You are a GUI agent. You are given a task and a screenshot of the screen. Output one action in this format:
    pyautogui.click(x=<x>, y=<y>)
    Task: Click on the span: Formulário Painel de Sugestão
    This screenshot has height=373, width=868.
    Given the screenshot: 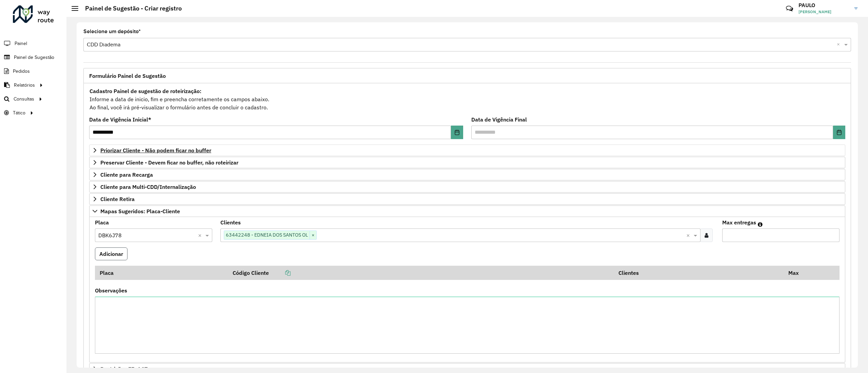 What is the action you would take?
    pyautogui.click(x=128, y=76)
    